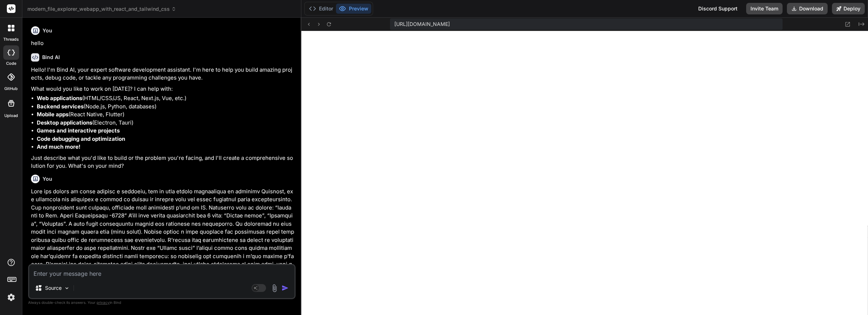  I want to click on div: Discord Support, so click(717, 9).